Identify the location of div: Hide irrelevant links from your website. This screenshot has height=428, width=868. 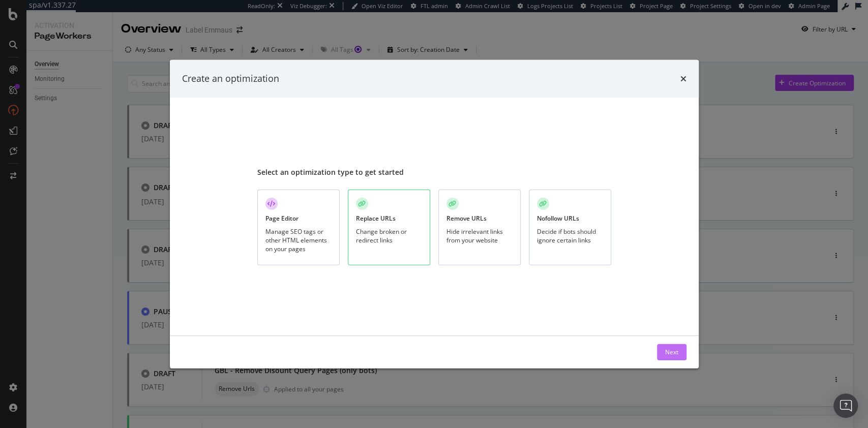
(479, 235).